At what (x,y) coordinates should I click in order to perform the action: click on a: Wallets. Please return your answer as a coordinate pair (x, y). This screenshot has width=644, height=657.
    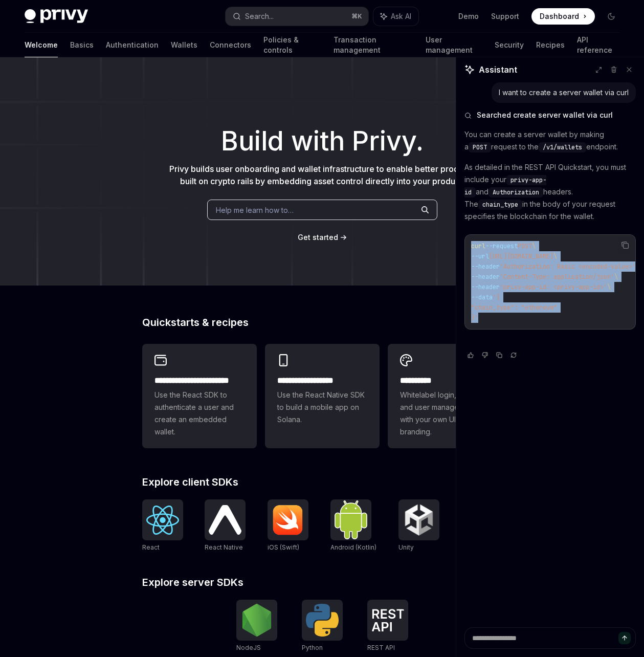
    Looking at the image, I should click on (184, 45).